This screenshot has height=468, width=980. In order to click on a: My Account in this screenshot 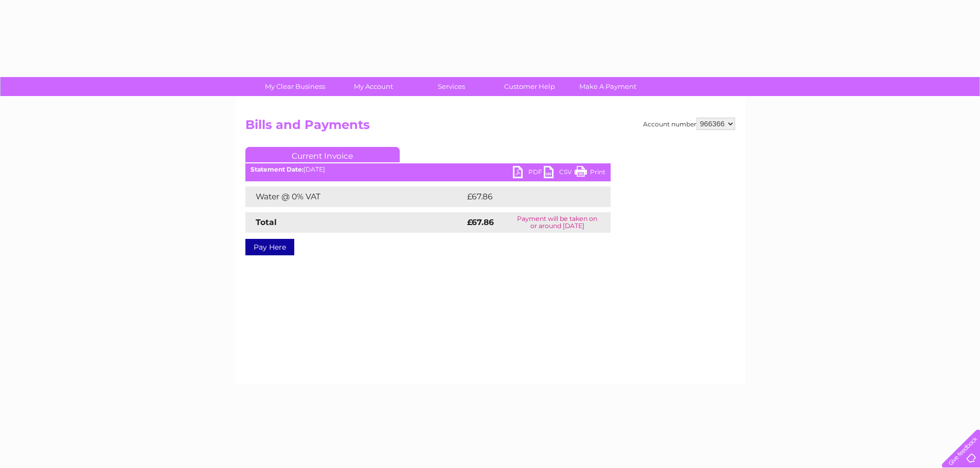, I will do `click(373, 86)`.